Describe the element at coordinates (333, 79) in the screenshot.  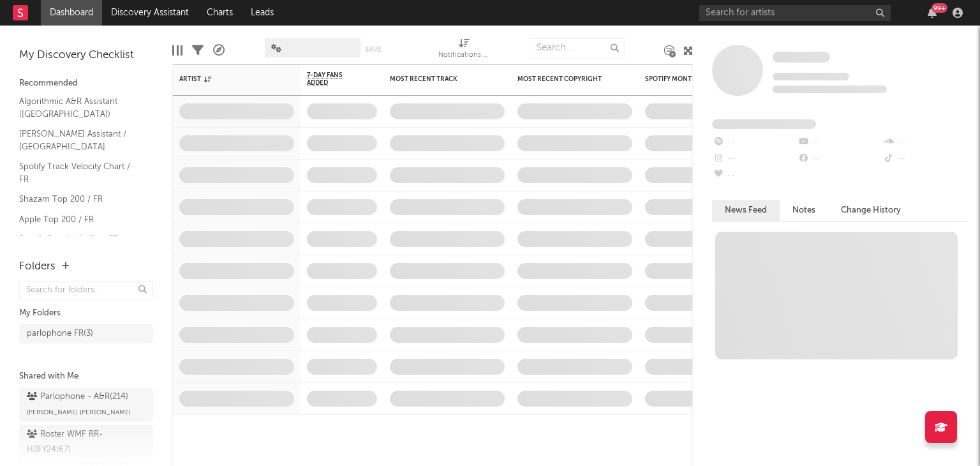
I see `span: 7-Day Fans Added` at that location.